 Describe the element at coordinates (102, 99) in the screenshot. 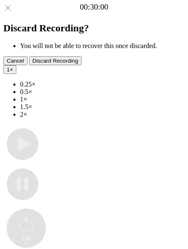

I see `li: 1×` at that location.